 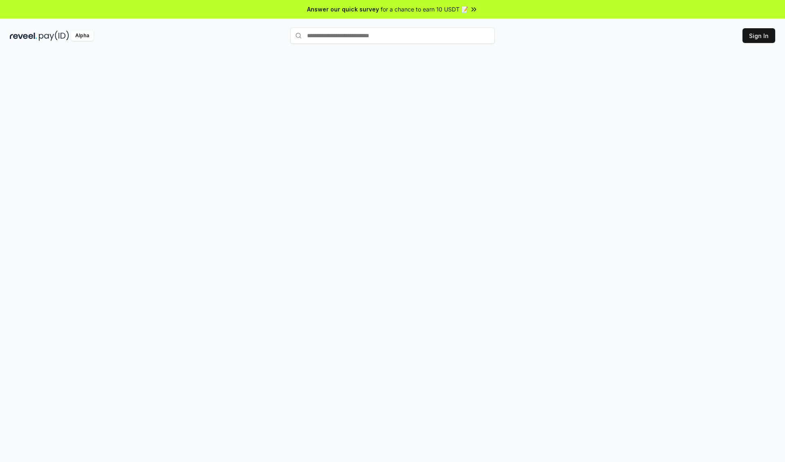 What do you see at coordinates (82, 36) in the screenshot?
I see `div: Alpha` at bounding box center [82, 36].